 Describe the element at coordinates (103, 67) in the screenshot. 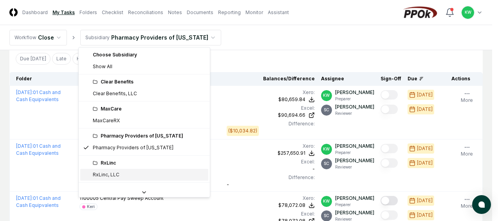

I see `span: Show All` at that location.